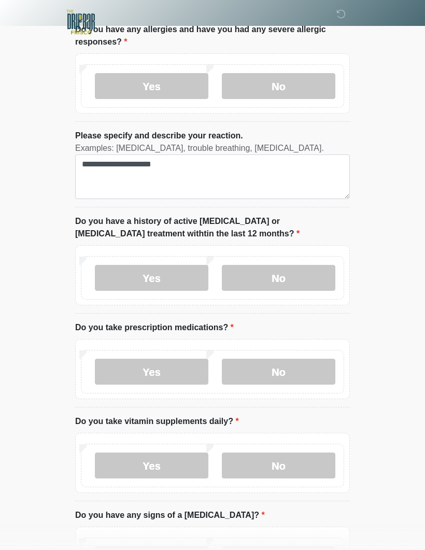  What do you see at coordinates (81, 22) in the screenshot?
I see `img: The DRIPBaR - Frisco Logo` at bounding box center [81, 22].